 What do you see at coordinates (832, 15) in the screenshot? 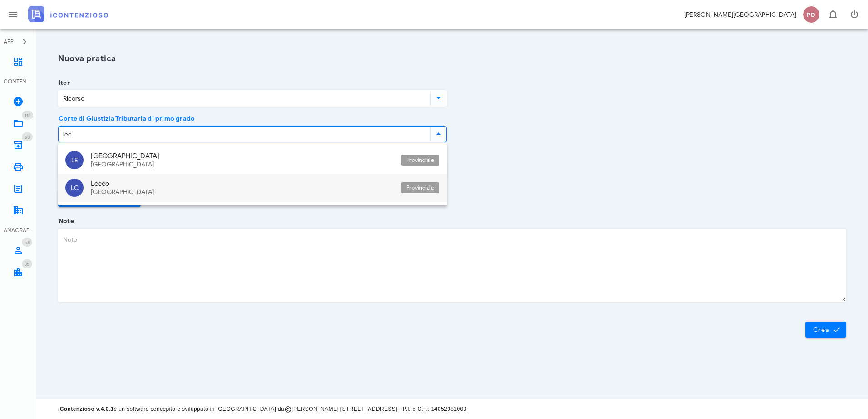
I see `button: Distintivo` at bounding box center [832, 15].